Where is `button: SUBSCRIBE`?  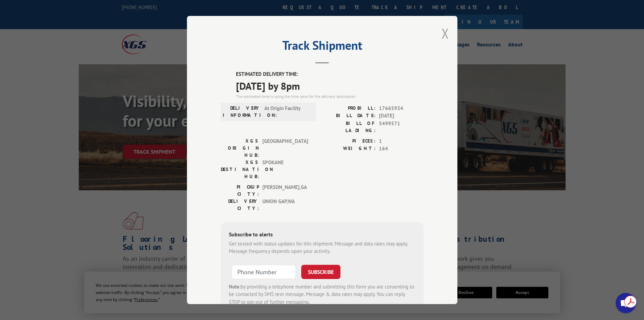 button: SUBSCRIBE is located at coordinates (321, 272).